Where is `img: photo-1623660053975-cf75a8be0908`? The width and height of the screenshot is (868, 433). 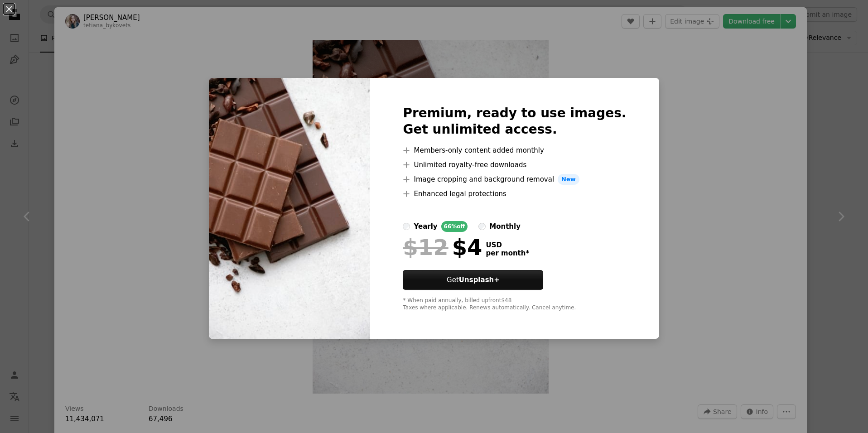
img: photo-1623660053975-cf75a8be0908 is located at coordinates (289, 208).